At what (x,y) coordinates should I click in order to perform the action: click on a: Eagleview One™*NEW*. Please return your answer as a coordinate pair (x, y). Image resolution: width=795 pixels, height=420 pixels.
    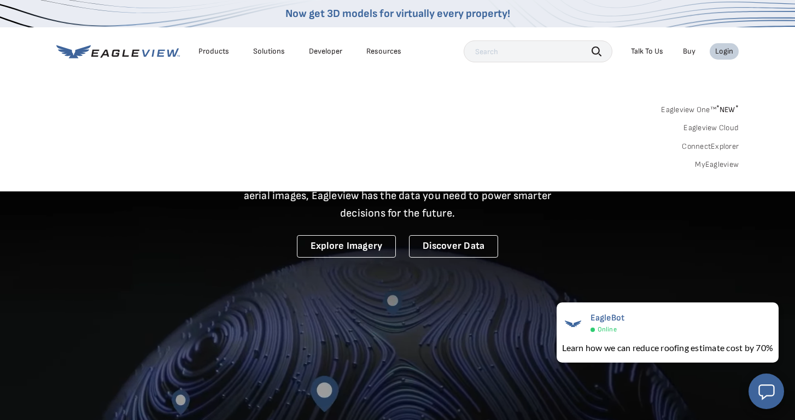
    Looking at the image, I should click on (700, 108).